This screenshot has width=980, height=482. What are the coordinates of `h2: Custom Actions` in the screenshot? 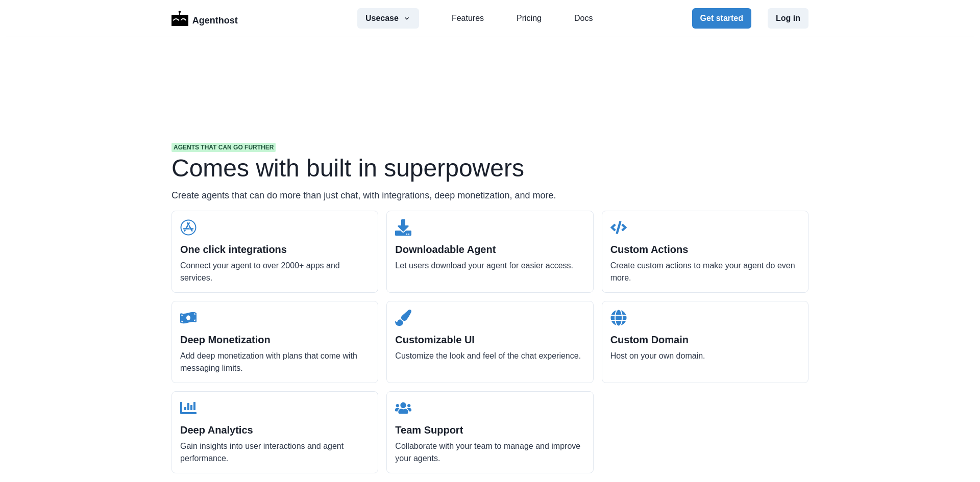 It's located at (705, 250).